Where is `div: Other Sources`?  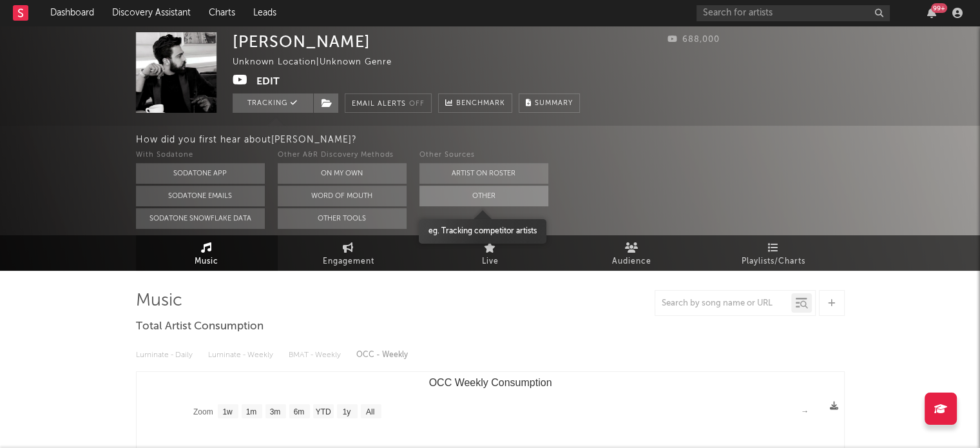
div: Other Sources is located at coordinates (484, 155).